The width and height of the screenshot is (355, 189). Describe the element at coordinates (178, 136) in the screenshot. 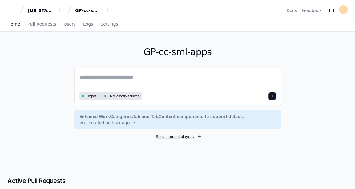

I see `a: See all recent players` at that location.